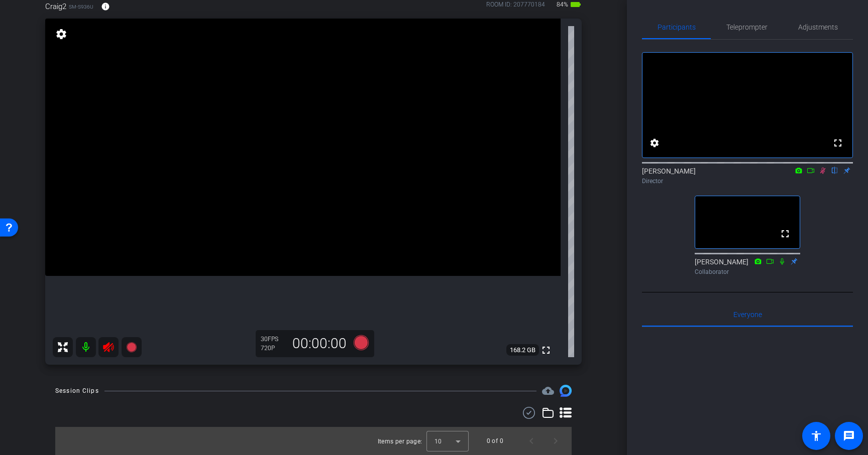  What do you see at coordinates (748, 181) in the screenshot?
I see `div: Director` at bounding box center [748, 181].